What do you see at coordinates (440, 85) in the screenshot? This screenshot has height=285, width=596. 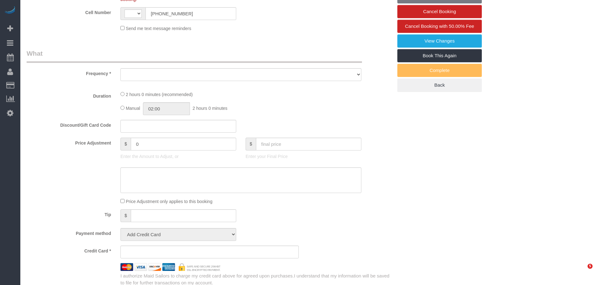 I see `a: Back` at bounding box center [440, 85].